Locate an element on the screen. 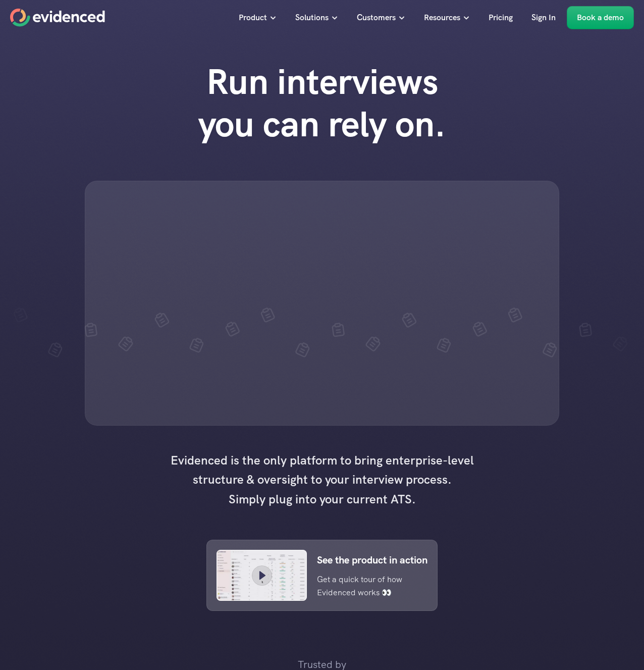  p: Pricing is located at coordinates (500, 18).